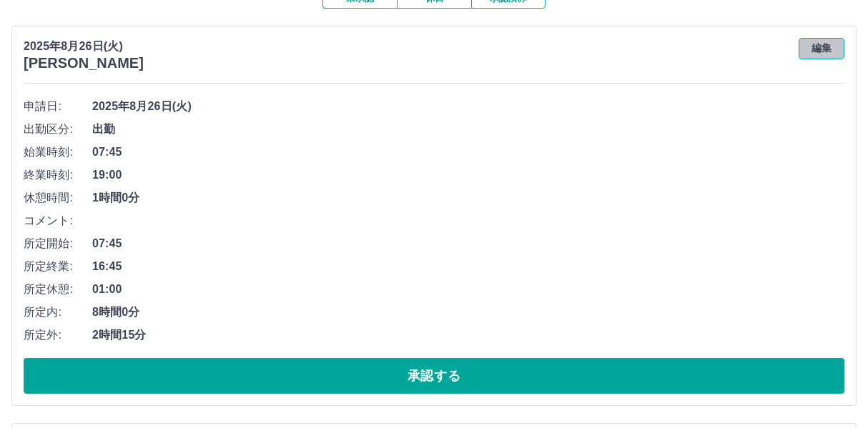  What do you see at coordinates (58, 312) in the screenshot?
I see `span: 所定内:` at bounding box center [58, 312].